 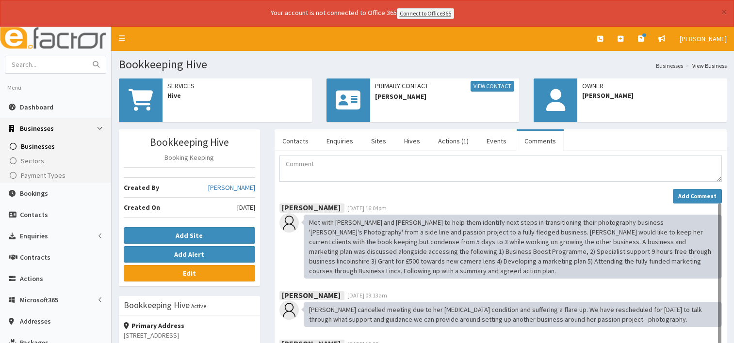 What do you see at coordinates (362, 13) in the screenshot?
I see `div: Your account is not connected to Office 365` at bounding box center [362, 13].